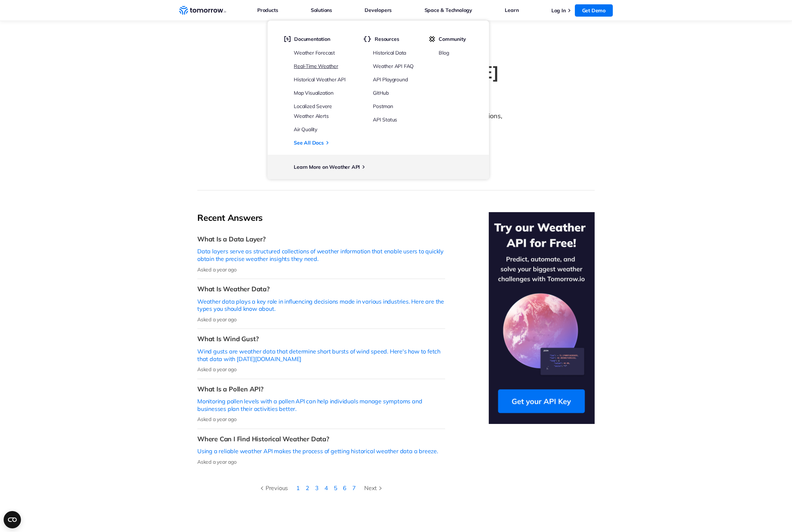  What do you see at coordinates (322, 239) in the screenshot?
I see `h3: What Is a Data Layer?` at bounding box center [322, 239].